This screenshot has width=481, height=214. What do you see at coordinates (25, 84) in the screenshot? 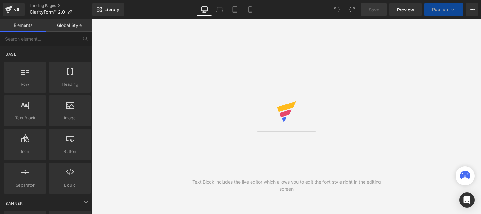
I see `span: Row` at bounding box center [25, 84].